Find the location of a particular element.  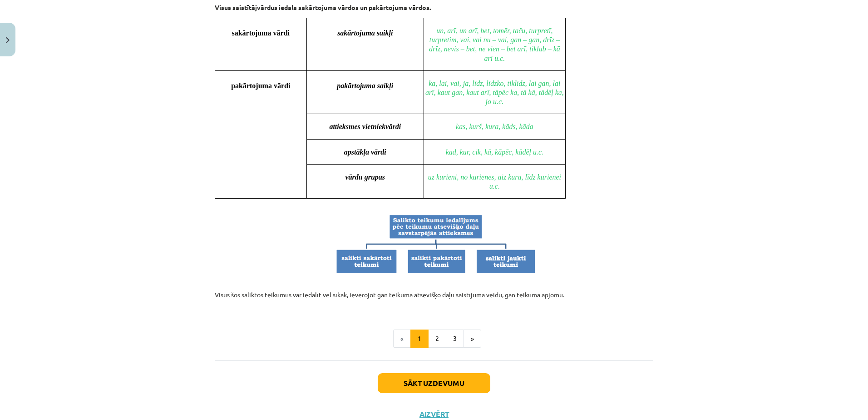

img: icon-close-lesson-0947bae3869378f0d4975bcd49f059093ad1ed9edebbc8119c70593378902aed.svg is located at coordinates (8, 40).